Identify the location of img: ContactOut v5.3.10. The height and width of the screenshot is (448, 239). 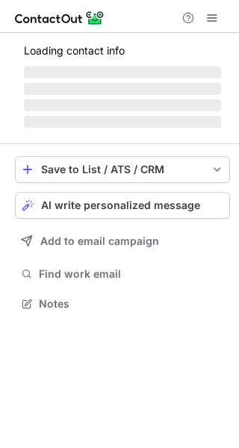
(60, 18).